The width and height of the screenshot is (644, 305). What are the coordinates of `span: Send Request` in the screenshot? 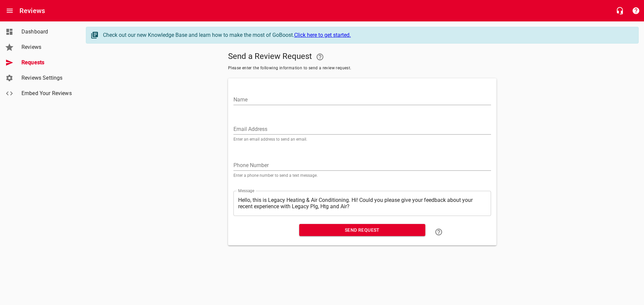 It's located at (362, 230).